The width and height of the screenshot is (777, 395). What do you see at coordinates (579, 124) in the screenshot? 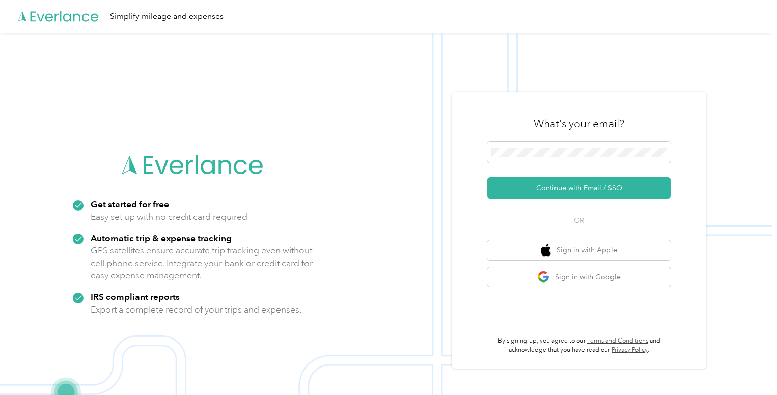
I see `h3: What's your email?` at bounding box center [579, 124].